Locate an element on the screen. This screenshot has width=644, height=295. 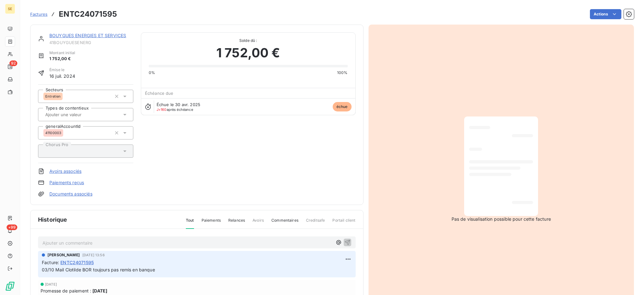
span: Entretien is located at coordinates (53, 96).